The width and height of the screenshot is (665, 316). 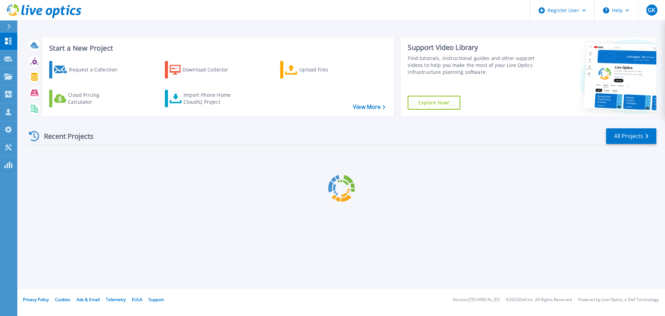 I want to click on div: Recent Projects, so click(x=65, y=136).